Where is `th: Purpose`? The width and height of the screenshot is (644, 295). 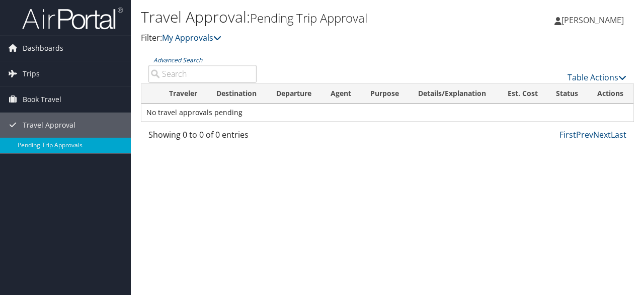 th: Purpose is located at coordinates (384, 93).